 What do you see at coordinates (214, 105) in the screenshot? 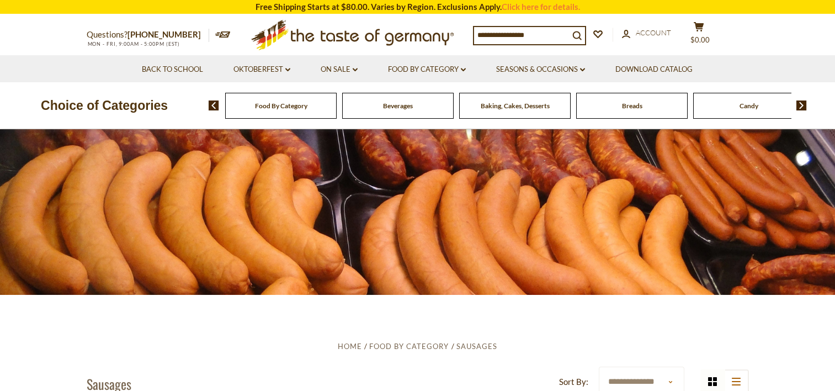
I see `img: previous arrow` at bounding box center [214, 105].